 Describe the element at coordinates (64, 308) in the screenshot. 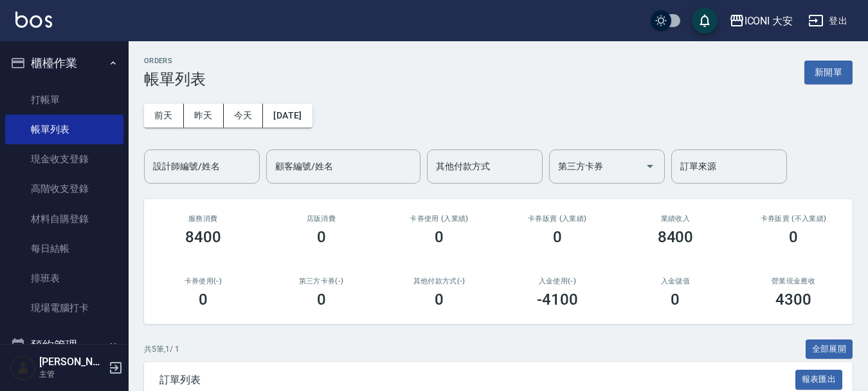

I see `a: 現場電腦打卡` at that location.